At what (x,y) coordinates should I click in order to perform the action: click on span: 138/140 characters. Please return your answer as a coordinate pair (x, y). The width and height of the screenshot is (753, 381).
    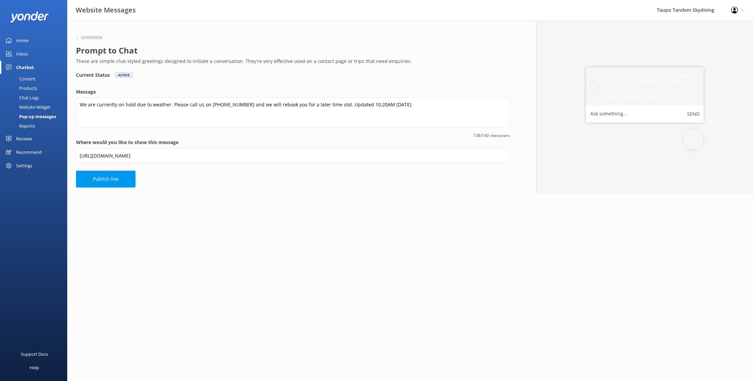
    Looking at the image, I should click on (293, 135).